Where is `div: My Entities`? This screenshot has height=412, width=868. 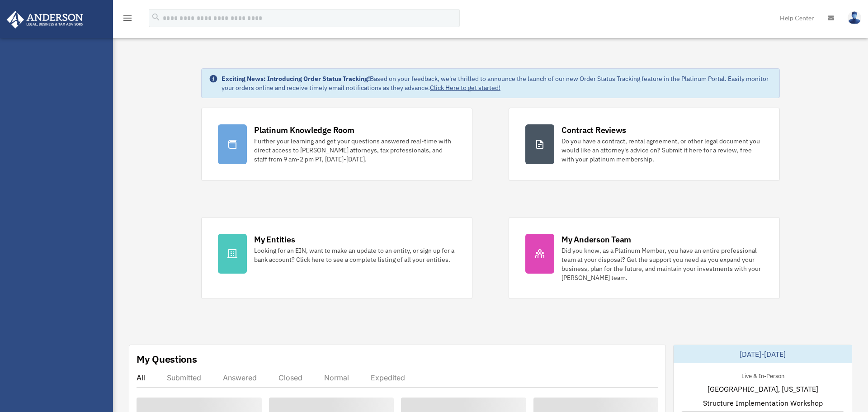
div: My Entities is located at coordinates (275, 239).